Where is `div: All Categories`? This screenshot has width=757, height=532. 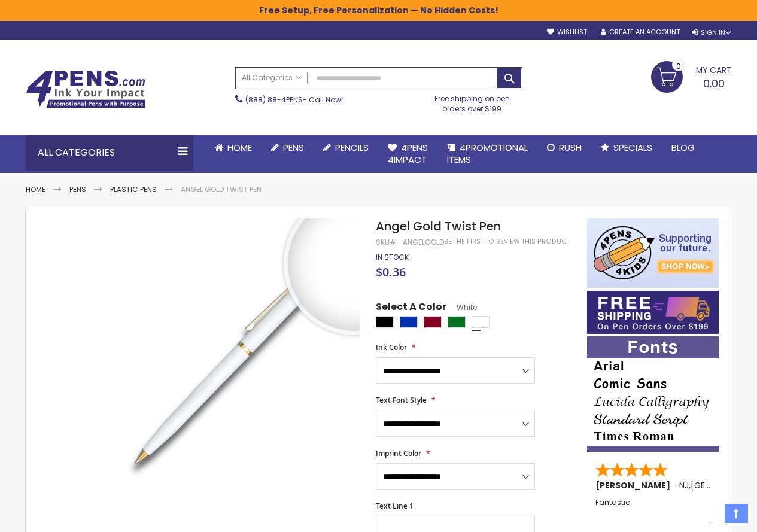
div: All Categories is located at coordinates (109, 152).